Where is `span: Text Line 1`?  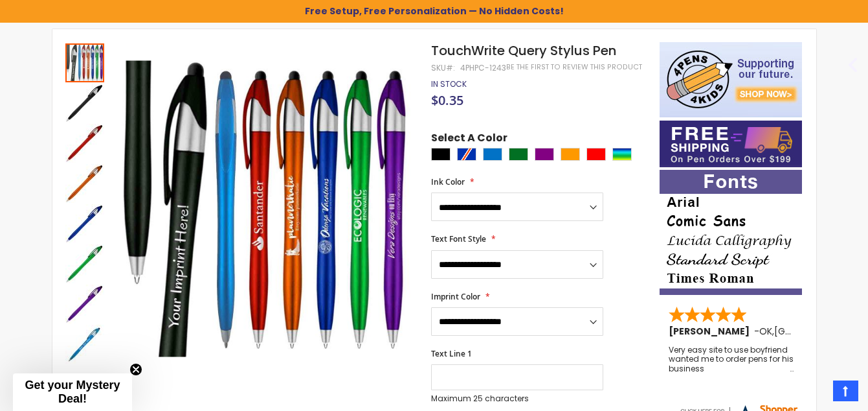 span: Text Line 1 is located at coordinates (451, 353).